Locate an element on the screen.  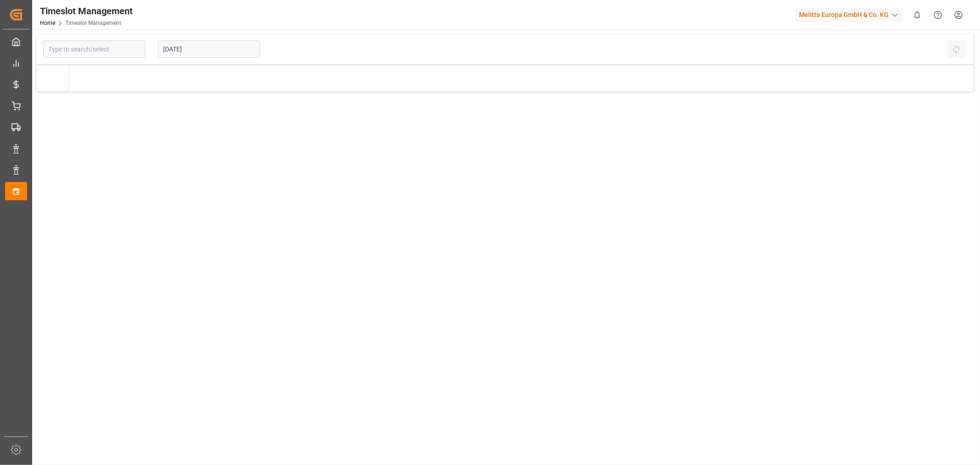
a: Home is located at coordinates (47, 23).